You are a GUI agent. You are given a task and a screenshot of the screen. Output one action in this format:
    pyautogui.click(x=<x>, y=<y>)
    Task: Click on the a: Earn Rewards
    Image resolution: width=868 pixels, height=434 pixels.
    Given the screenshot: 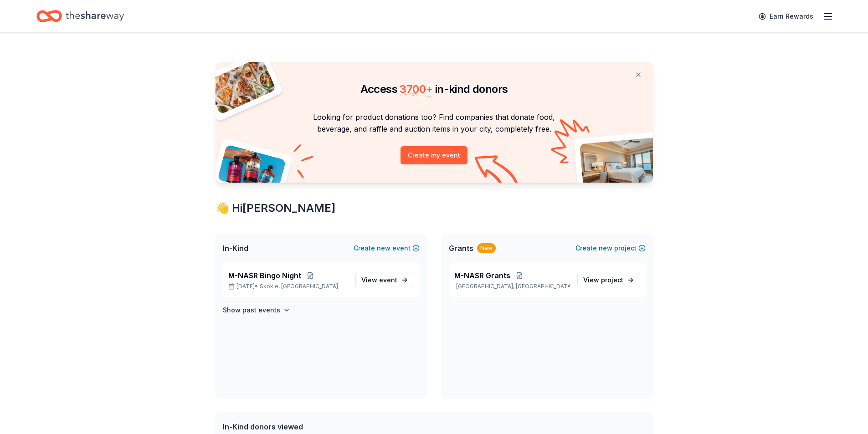 What is the action you would take?
    pyautogui.click(x=786, y=16)
    